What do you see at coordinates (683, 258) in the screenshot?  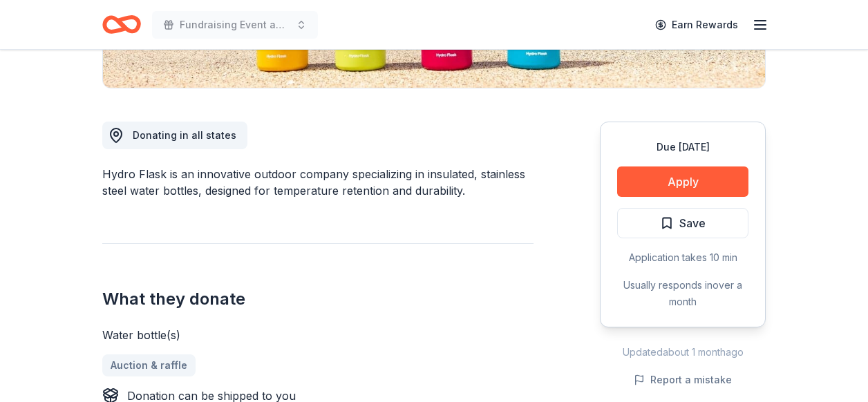 I see `div: Application takes 10 min` at bounding box center [683, 258].